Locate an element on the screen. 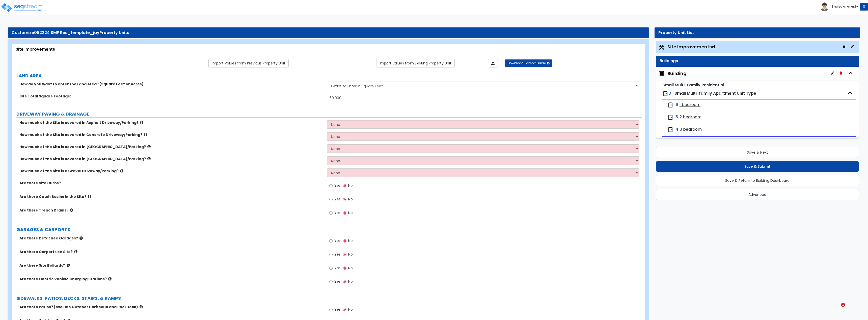 The width and height of the screenshot is (868, 320). label: Are there Site Curbs? is located at coordinates (171, 183).